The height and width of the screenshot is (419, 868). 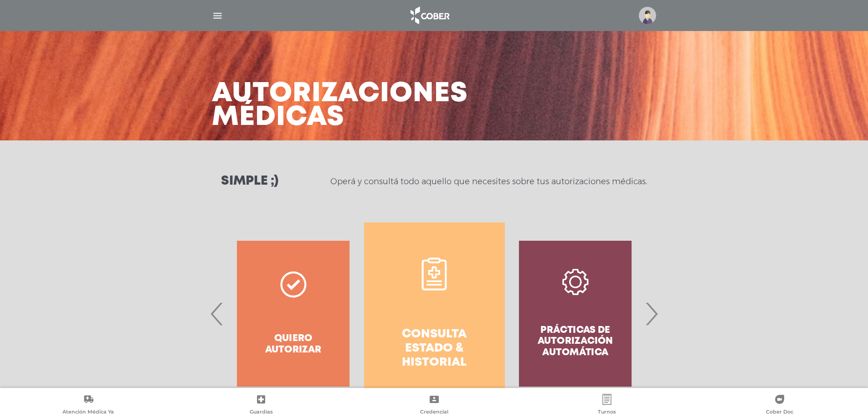 What do you see at coordinates (430, 15) in the screenshot?
I see `img: logo_cober_home-white.png` at bounding box center [430, 15].